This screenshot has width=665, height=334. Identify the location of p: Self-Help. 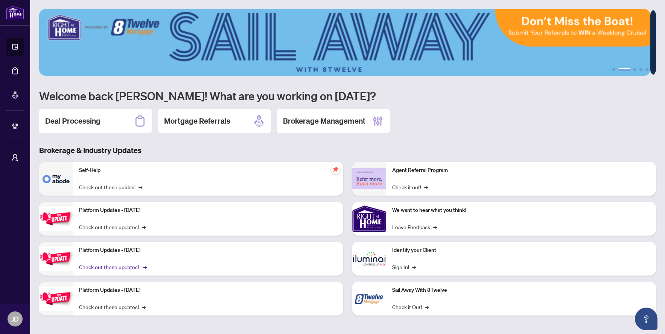
(208, 170).